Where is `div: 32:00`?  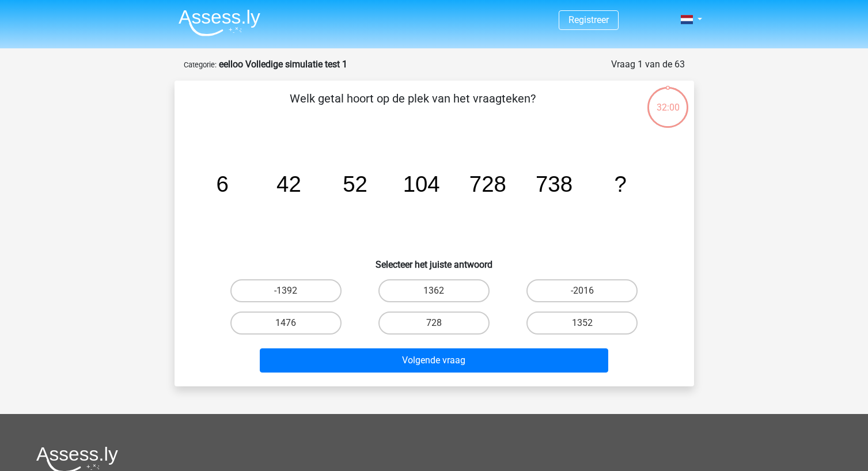 div: 32:00 is located at coordinates (667, 100).